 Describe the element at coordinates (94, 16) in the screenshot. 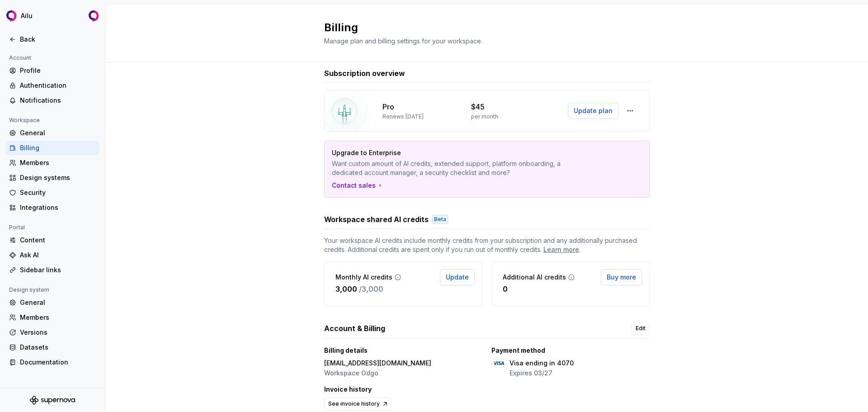

I see `img: Ailu` at that location.